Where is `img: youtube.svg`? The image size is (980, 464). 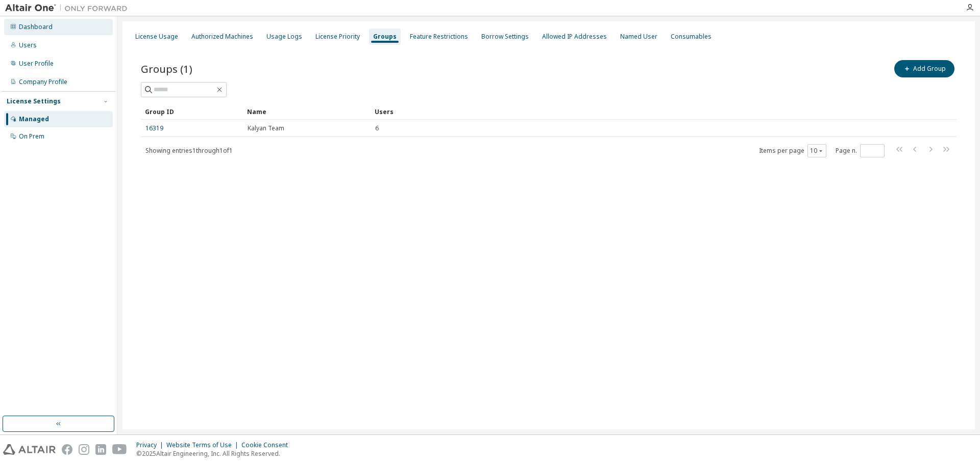
img: youtube.svg is located at coordinates (119, 450).